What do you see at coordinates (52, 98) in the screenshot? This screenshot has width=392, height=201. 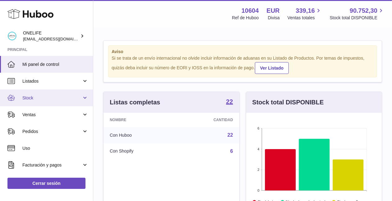 I see `span: Stock` at bounding box center [52, 98].